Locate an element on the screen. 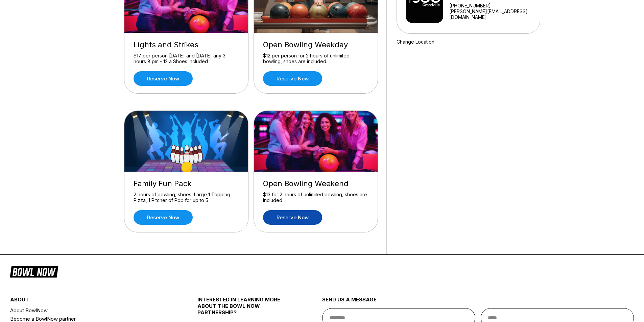 The width and height of the screenshot is (644, 322). div: $12 per person for 2 hours of unlimited bowling, shoes are included. is located at coordinates (316, 59).